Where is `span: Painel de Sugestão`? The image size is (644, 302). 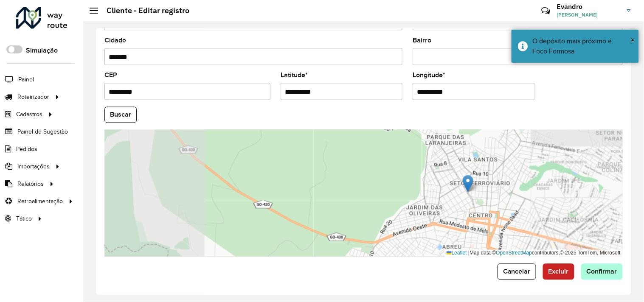 span: Painel de Sugestão is located at coordinates (42, 131).